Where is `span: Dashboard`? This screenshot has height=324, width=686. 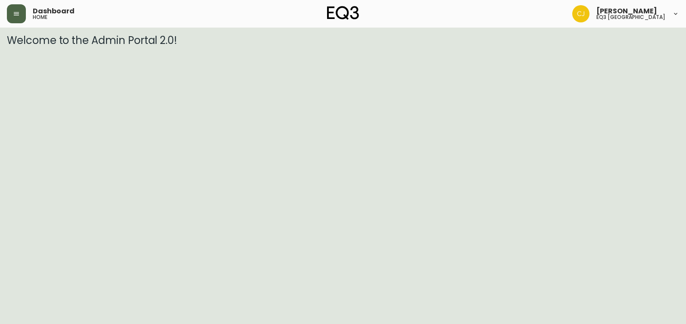
span: Dashboard is located at coordinates (53, 11).